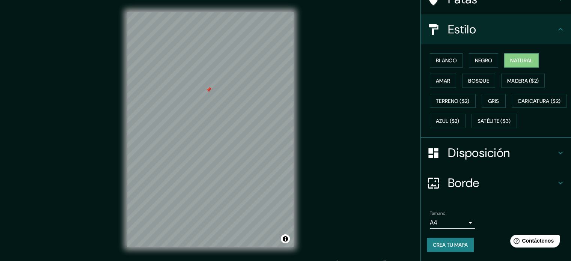 This screenshot has height=261, width=571. Describe the element at coordinates (496, 183) in the screenshot. I see `div: Borde` at that location.